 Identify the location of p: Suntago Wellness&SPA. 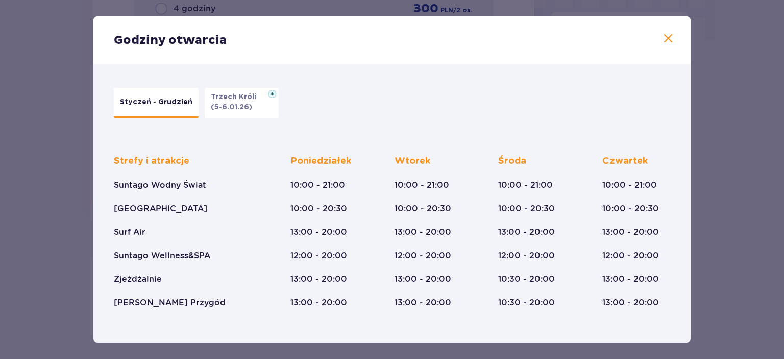
(162, 256).